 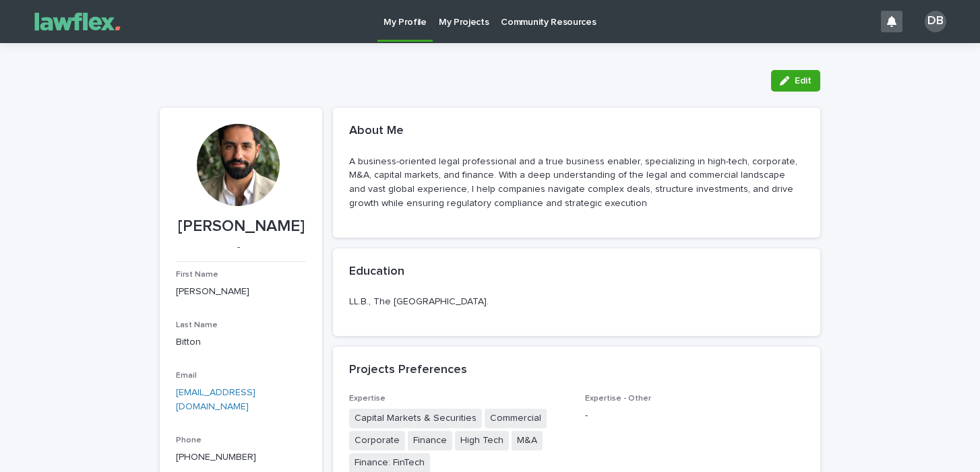 What do you see at coordinates (415, 418) in the screenshot?
I see `span: Capital Markets & Securities` at bounding box center [415, 418].